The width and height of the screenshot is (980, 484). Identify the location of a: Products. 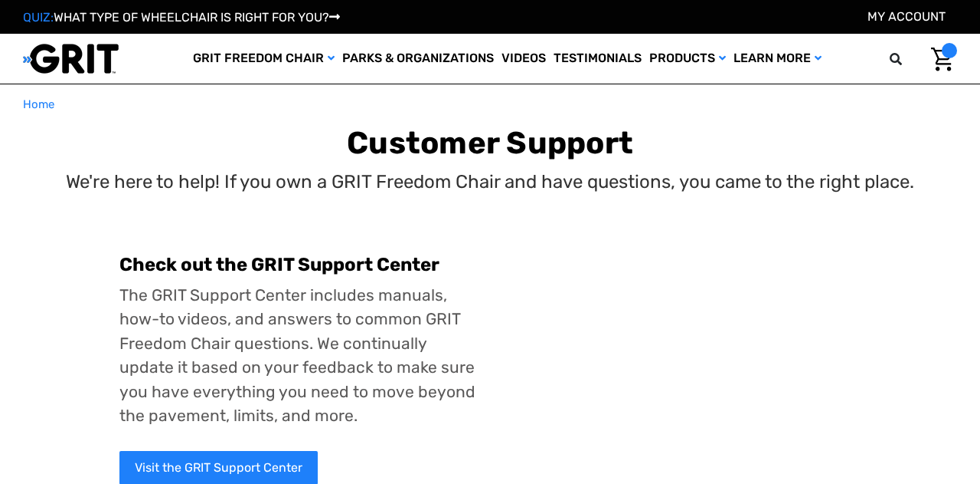
(688, 58).